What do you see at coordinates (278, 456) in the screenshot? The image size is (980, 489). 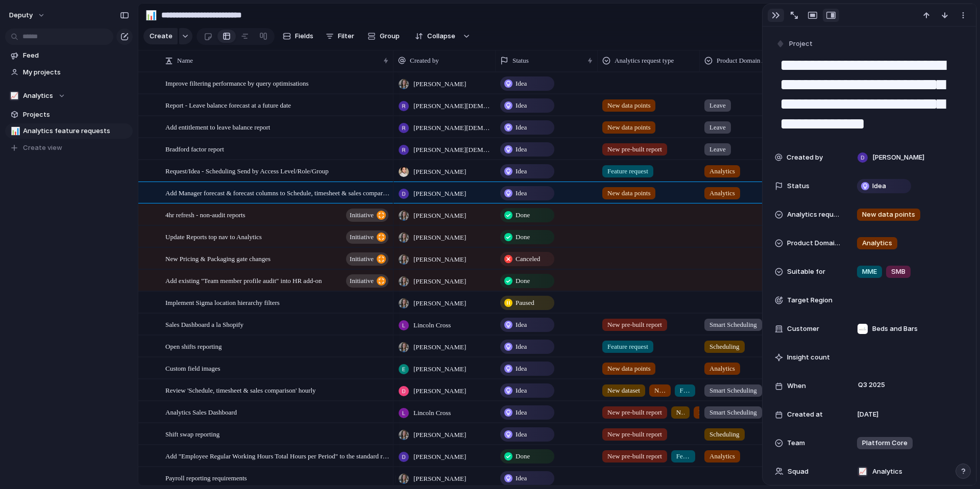 I see `span: Add "Employee Regular Working Hours Total Hours per Period" to the standard report > Team Member ...` at bounding box center [278, 456].